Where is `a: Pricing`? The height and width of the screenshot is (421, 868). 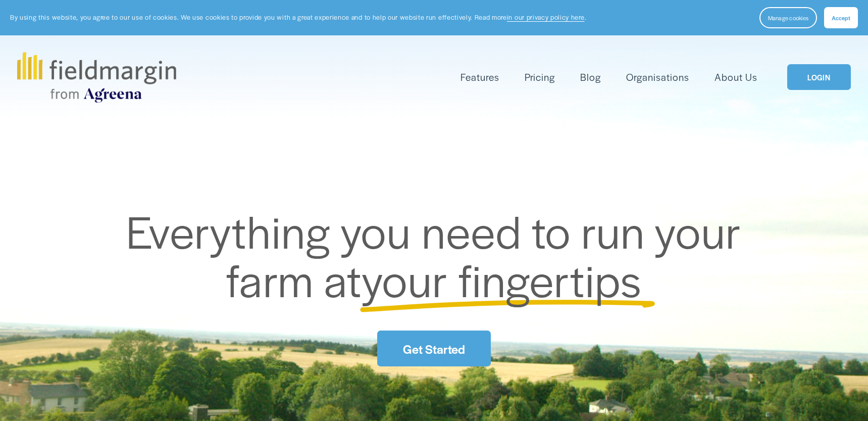 a: Pricing is located at coordinates (540, 77).